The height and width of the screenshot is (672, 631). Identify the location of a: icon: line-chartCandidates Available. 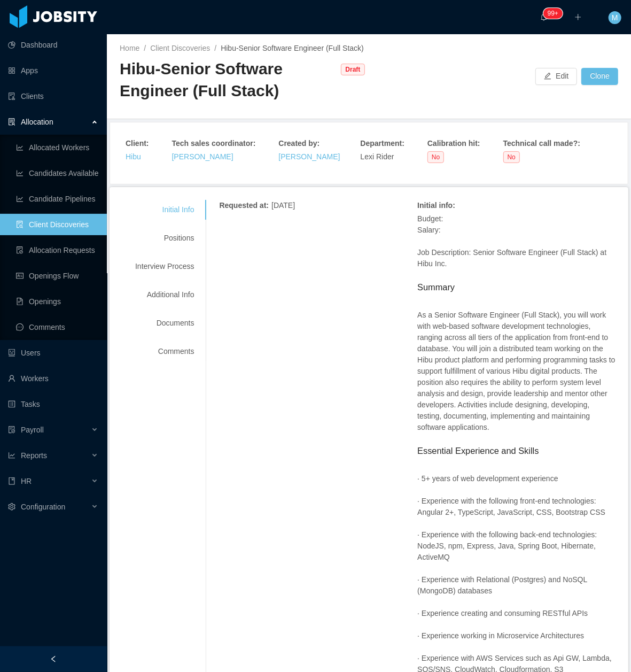
(57, 173).